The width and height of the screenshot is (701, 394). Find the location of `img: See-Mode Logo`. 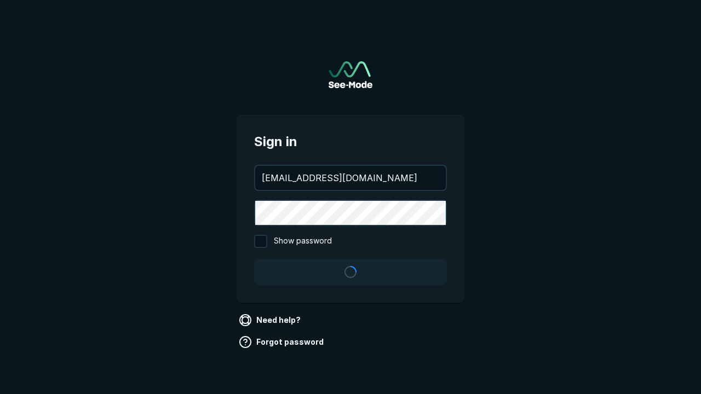

img: See-Mode Logo is located at coordinates (351, 74).